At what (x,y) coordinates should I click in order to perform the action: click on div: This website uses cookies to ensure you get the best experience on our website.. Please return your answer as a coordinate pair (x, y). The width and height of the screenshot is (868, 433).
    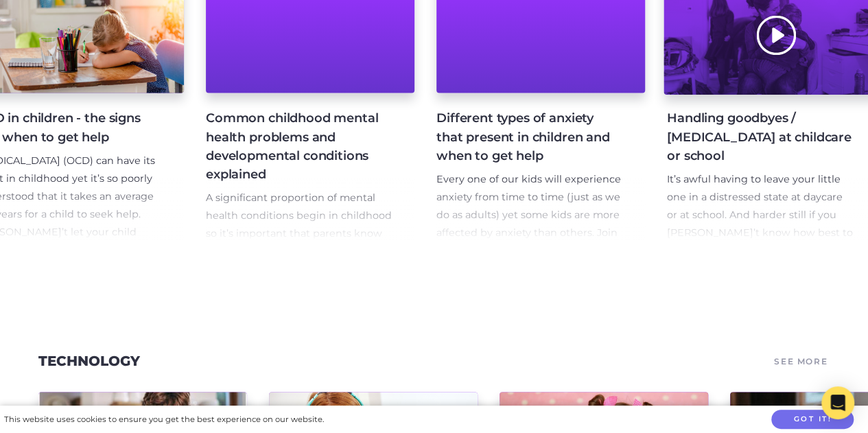
    Looking at the image, I should click on (164, 419).